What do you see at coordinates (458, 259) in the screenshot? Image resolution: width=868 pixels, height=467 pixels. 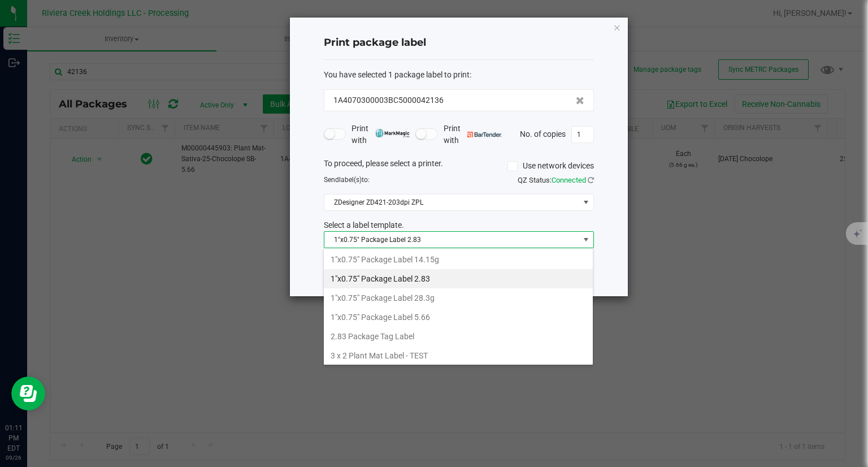 I see `li: 1"x0.75" Package Label 14.15g` at bounding box center [458, 259].